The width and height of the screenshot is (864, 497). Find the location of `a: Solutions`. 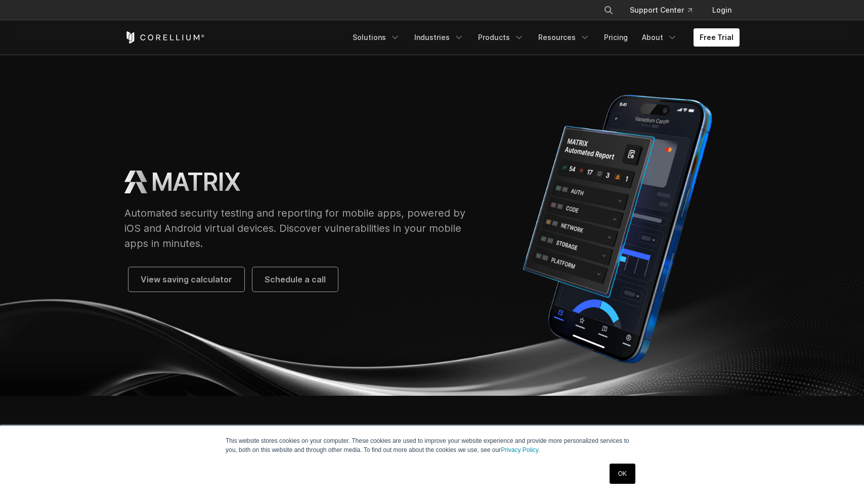

a: Solutions is located at coordinates (376, 37).